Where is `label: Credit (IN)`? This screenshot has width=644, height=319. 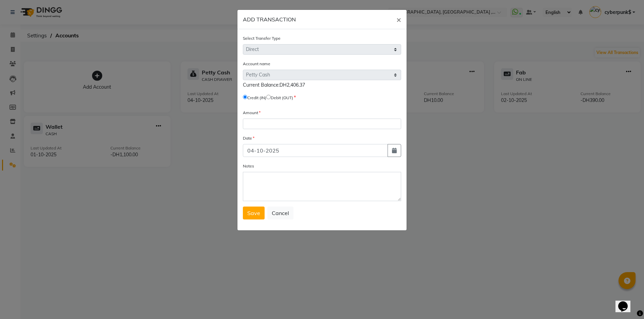
label: Credit (IN) is located at coordinates (257, 98).